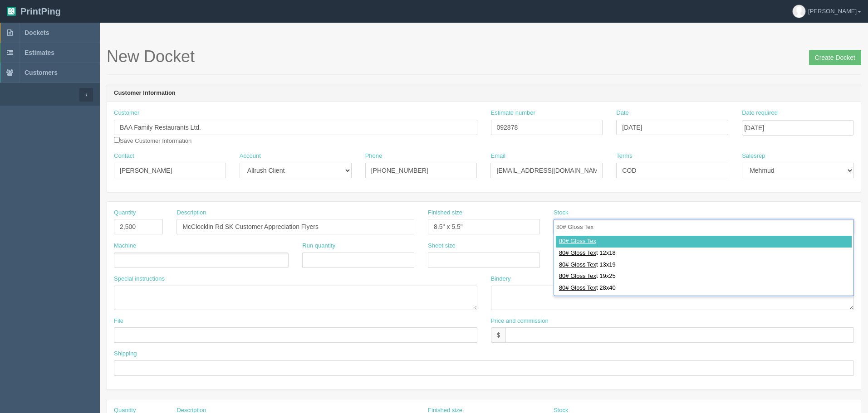 The image size is (868, 413). What do you see at coordinates (704, 265) in the screenshot?
I see `div: t 13x19` at bounding box center [704, 265].